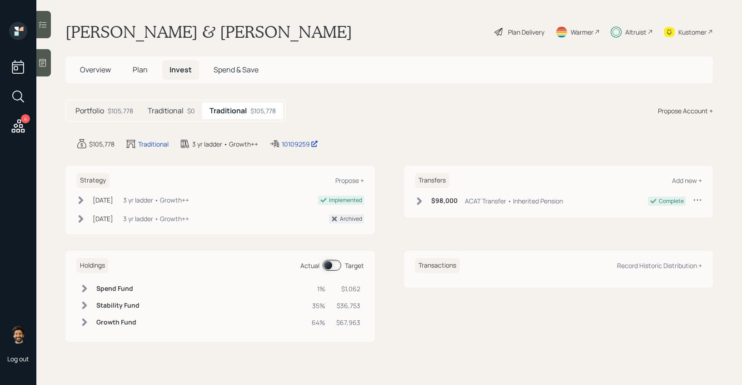 The image size is (742, 385). What do you see at coordinates (432, 180) in the screenshot?
I see `h6: Transfers` at bounding box center [432, 180].